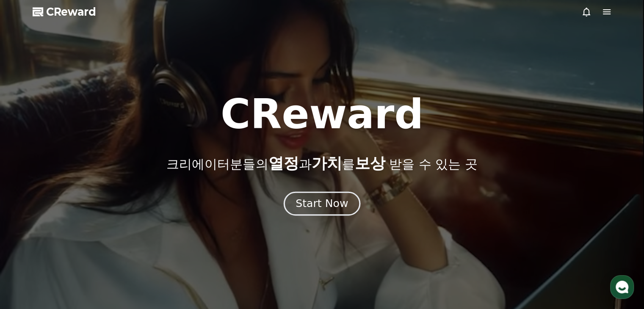 This screenshot has height=309, width=644. What do you see at coordinates (136, 255) in the screenshot?
I see `span: 설정` at bounding box center [136, 255].